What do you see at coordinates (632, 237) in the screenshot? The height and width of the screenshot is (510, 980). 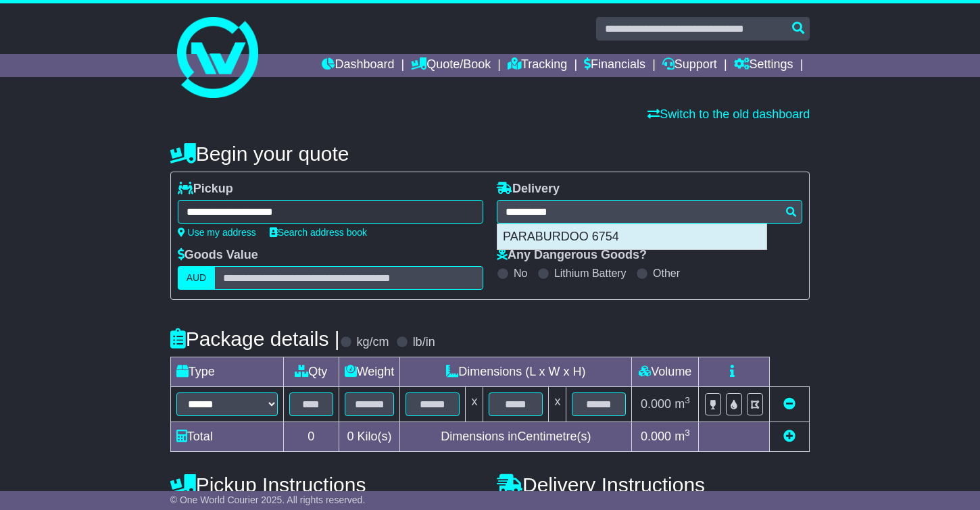 I see `div: PARABURDOO 6754` at bounding box center [632, 237].